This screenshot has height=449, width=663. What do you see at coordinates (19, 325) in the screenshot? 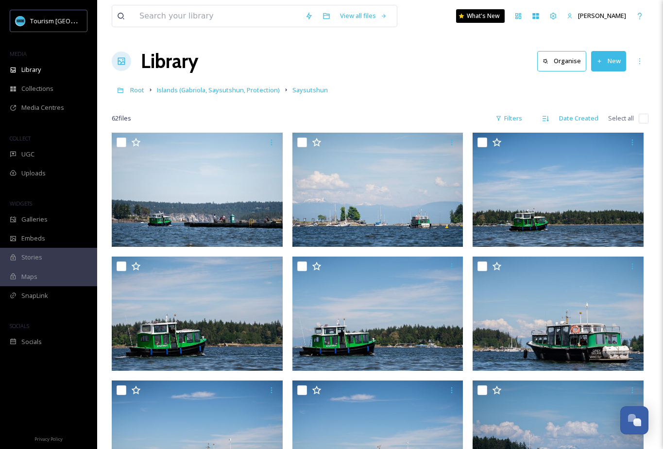
I see `span: SOCIALS` at bounding box center [19, 325].